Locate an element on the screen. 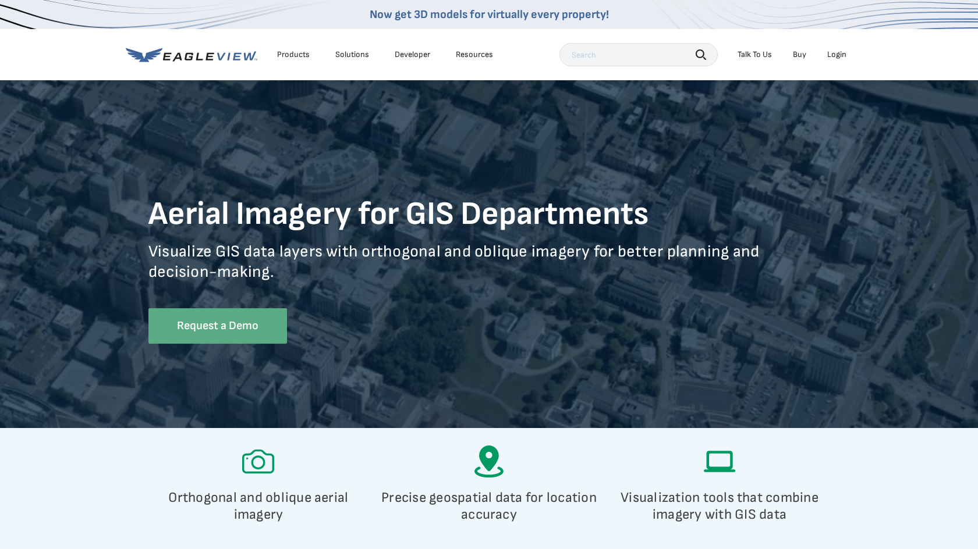  div: Solutions is located at coordinates (352, 55).